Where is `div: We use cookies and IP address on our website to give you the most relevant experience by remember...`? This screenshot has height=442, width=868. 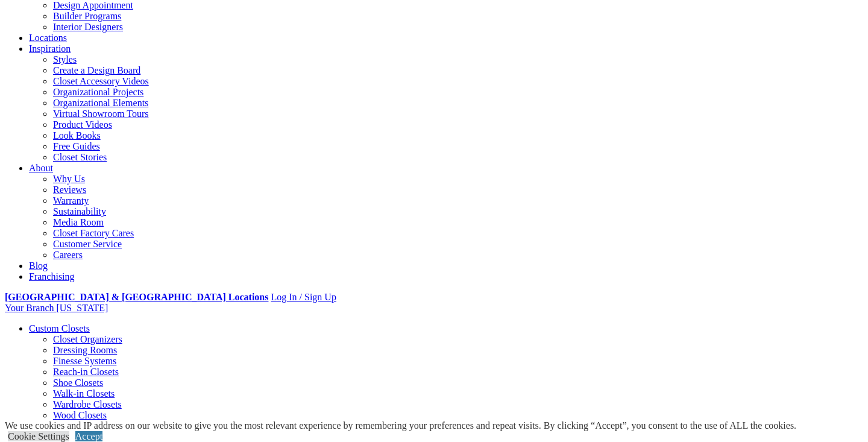
div: We use cookies and IP address on our website to give you the most relevant experience by remember... is located at coordinates (400, 426).